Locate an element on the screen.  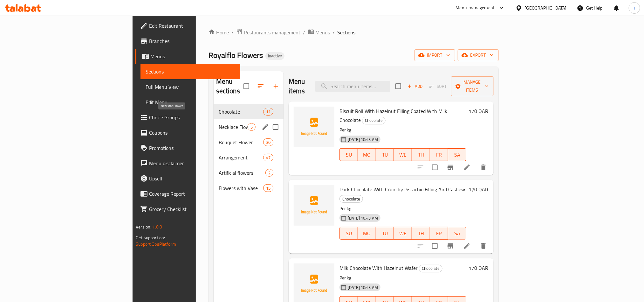
div: Bouquet Flower is located at coordinates (241, 142).